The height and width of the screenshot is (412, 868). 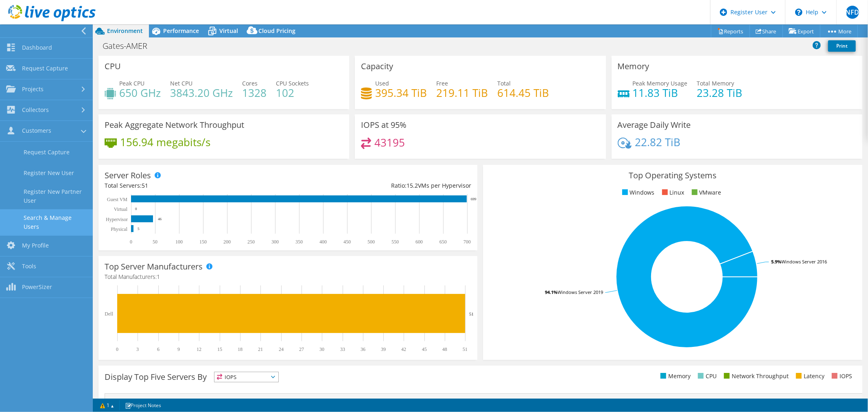 I want to click on text: 350, so click(x=299, y=242).